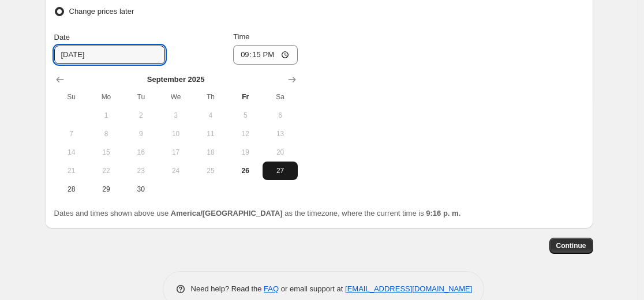 Image resolution: width=644 pixels, height=300 pixels. Describe the element at coordinates (211, 171) in the screenshot. I see `button: Thursday September 25 2025` at that location.